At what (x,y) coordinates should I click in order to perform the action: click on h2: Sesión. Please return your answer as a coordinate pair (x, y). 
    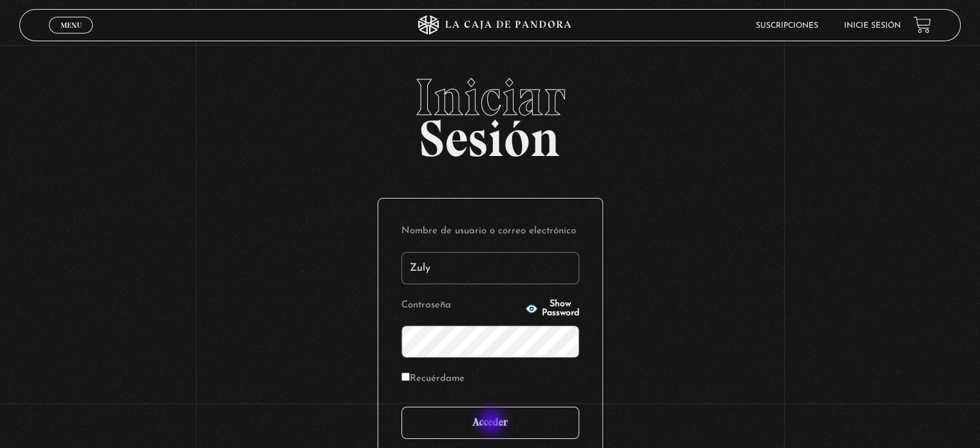
    Looking at the image, I should click on (490, 113).